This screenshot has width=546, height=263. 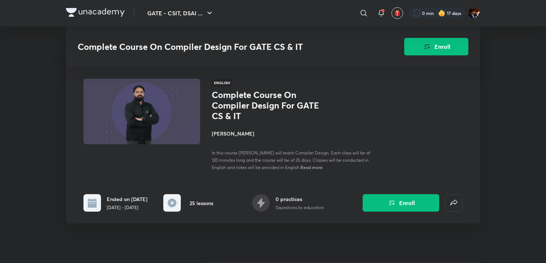 What do you see at coordinates (180, 13) in the screenshot?
I see `button: GATE - CSIT, DSAI ...` at bounding box center [180, 13].